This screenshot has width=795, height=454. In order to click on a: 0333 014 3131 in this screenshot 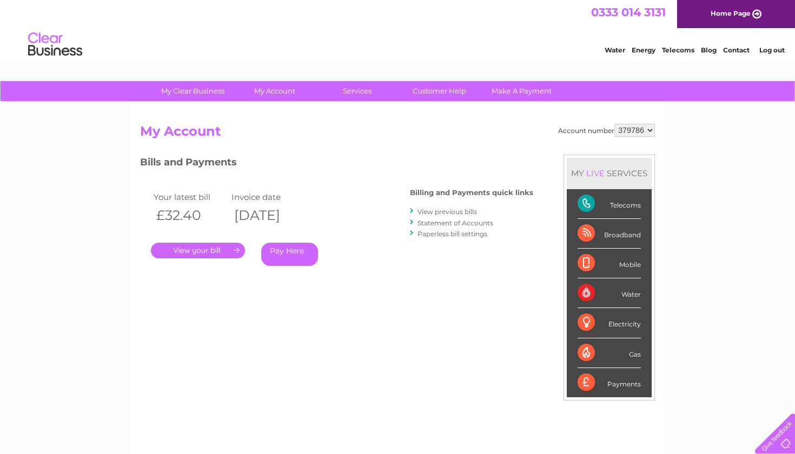, I will do `click(629, 12)`.